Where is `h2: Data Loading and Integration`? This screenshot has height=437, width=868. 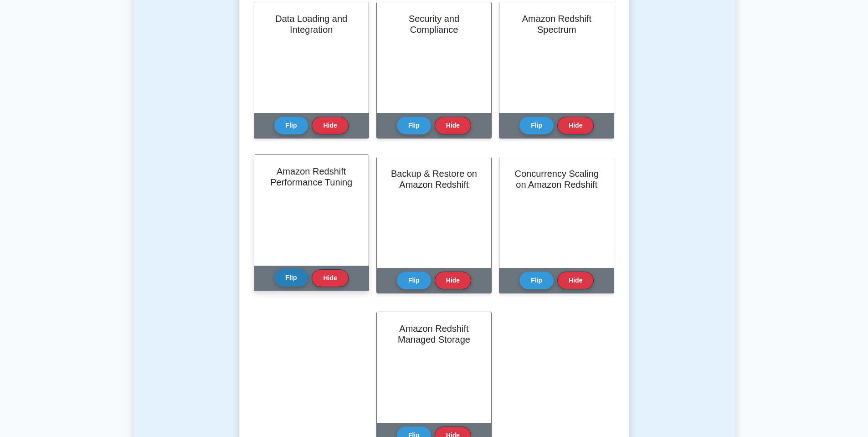 h2: Data Loading and Integration is located at coordinates (311, 24).